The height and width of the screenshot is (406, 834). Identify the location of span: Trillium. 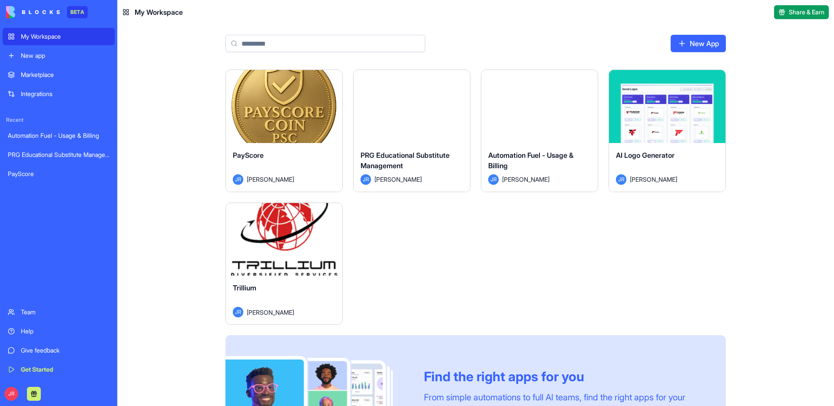
(245, 288).